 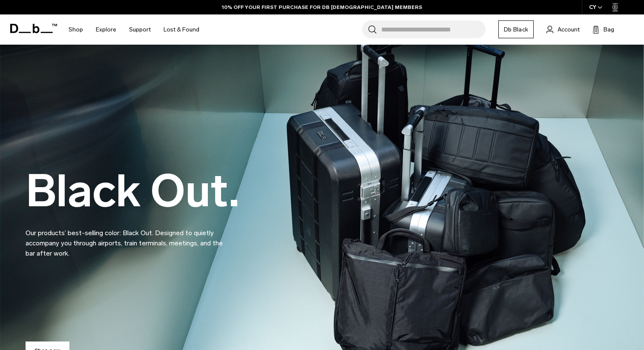 What do you see at coordinates (603, 29) in the screenshot?
I see `button: Bag` at bounding box center [603, 29].